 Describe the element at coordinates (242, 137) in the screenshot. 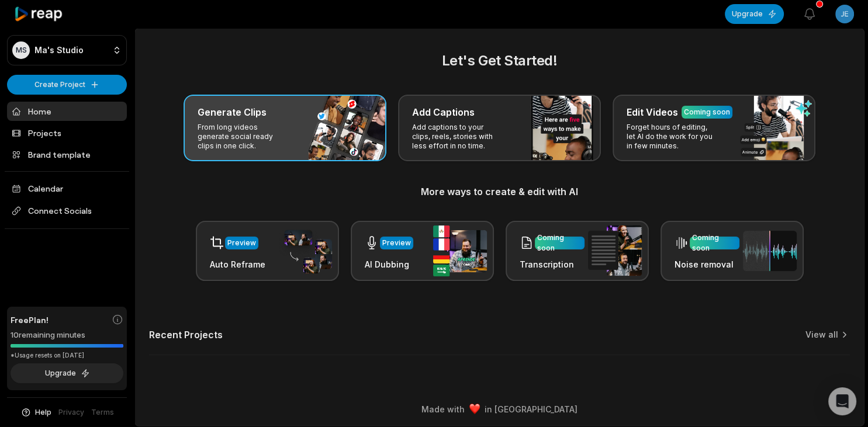

I see `p: From long videos generate social ready clips in one click.` at that location.